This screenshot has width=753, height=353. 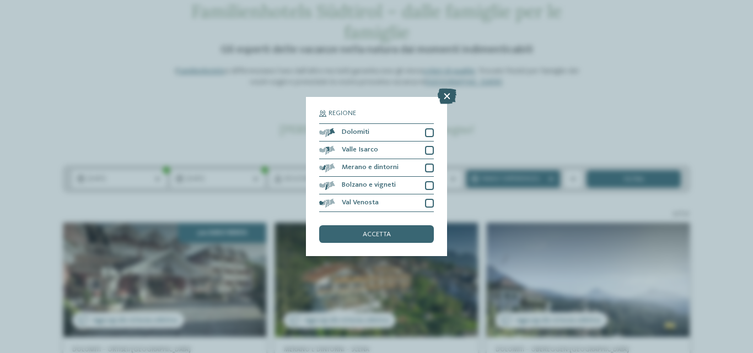 What do you see at coordinates (370, 168) in the screenshot?
I see `span: Merano e dintorni` at bounding box center [370, 168].